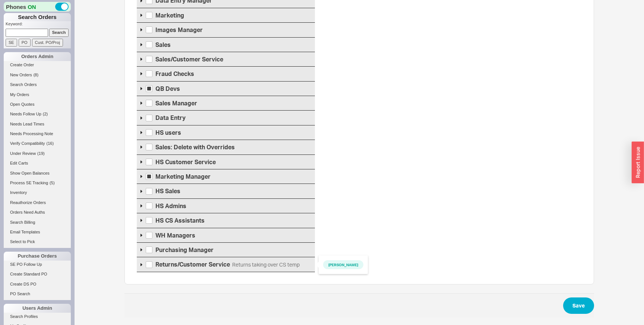 This screenshot has height=325, width=644. I want to click on span: Returns/Customer Service, so click(193, 264).